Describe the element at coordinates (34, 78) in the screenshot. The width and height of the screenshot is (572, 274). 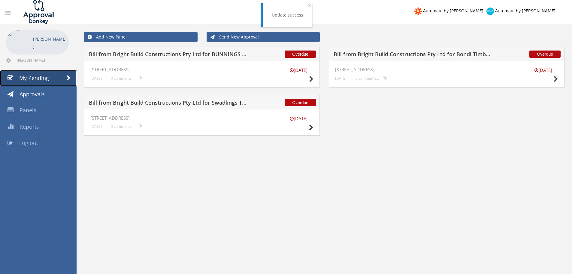
I see `span: My Pending` at that location.